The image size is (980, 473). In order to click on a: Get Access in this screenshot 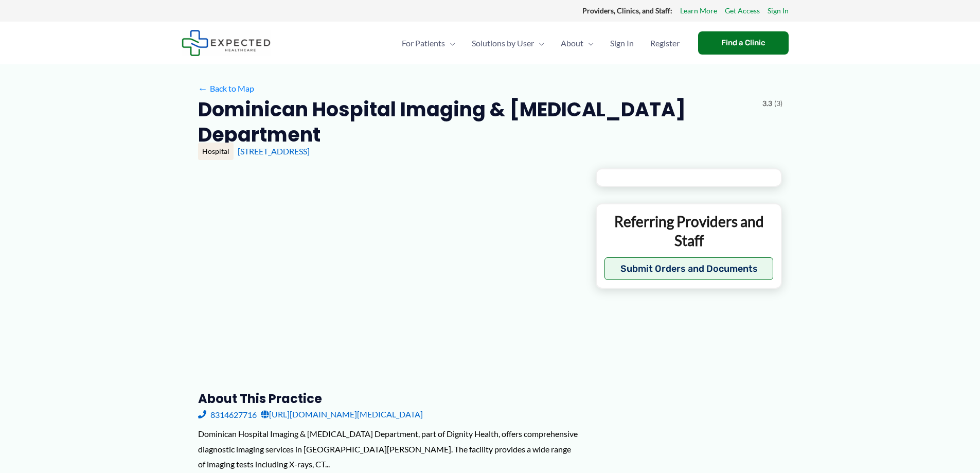, I will do `click(742, 11)`.